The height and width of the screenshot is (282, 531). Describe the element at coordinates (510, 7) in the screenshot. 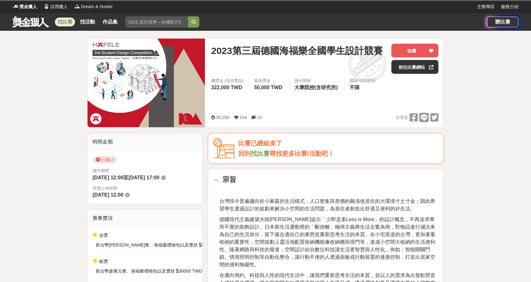

I see `a: 服務介紹` at that location.